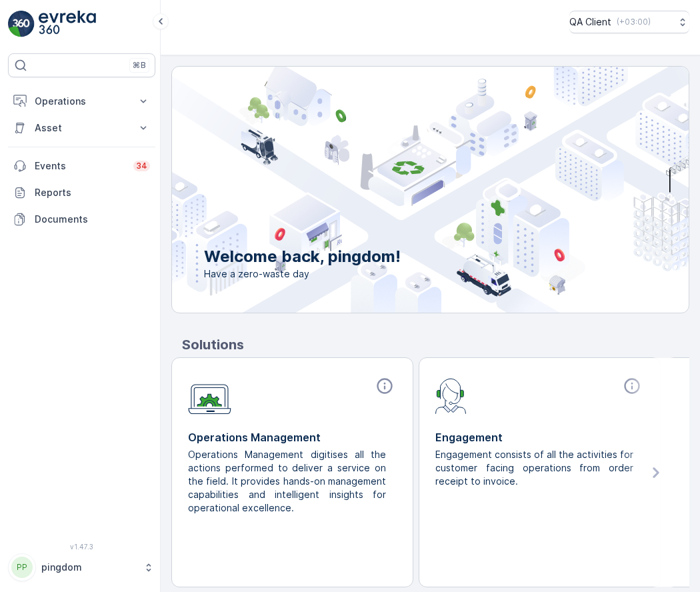 The image size is (700, 592). I want to click on p: Engagement consists of all the activities for customer facing operations from order receipt to in..., so click(534, 468).